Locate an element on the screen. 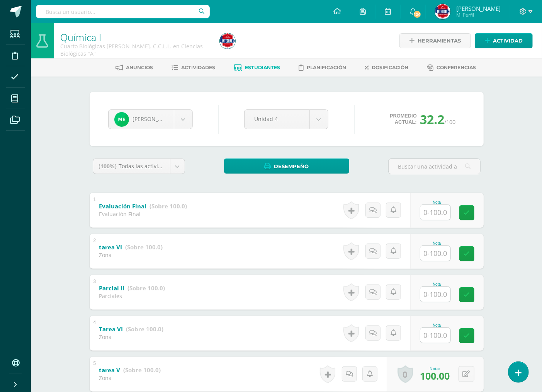 Image resolution: width=542 pixels, height=392 pixels. a: Química I is located at coordinates (81, 37).